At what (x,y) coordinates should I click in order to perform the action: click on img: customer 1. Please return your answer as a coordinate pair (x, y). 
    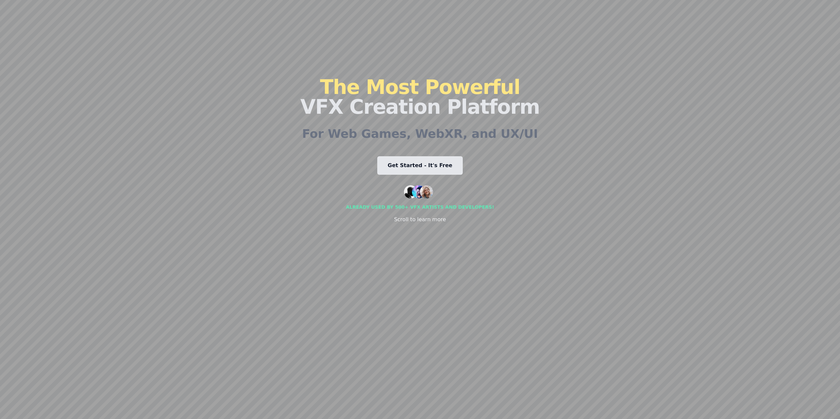
    Looking at the image, I should click on (410, 192).